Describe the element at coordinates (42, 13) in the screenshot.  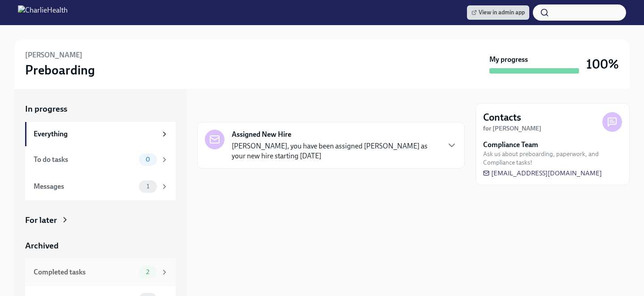
I see `img: CharlieHealth` at that location.